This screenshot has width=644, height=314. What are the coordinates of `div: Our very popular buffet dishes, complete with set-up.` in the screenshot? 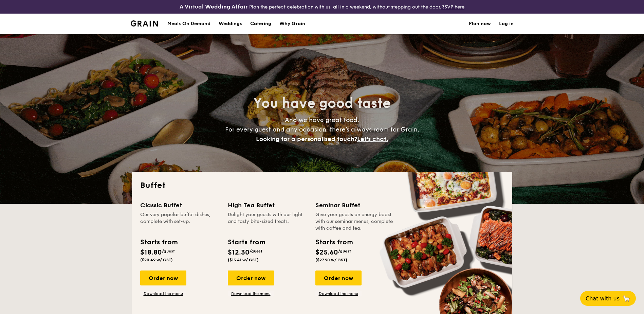 It's located at (180, 222).